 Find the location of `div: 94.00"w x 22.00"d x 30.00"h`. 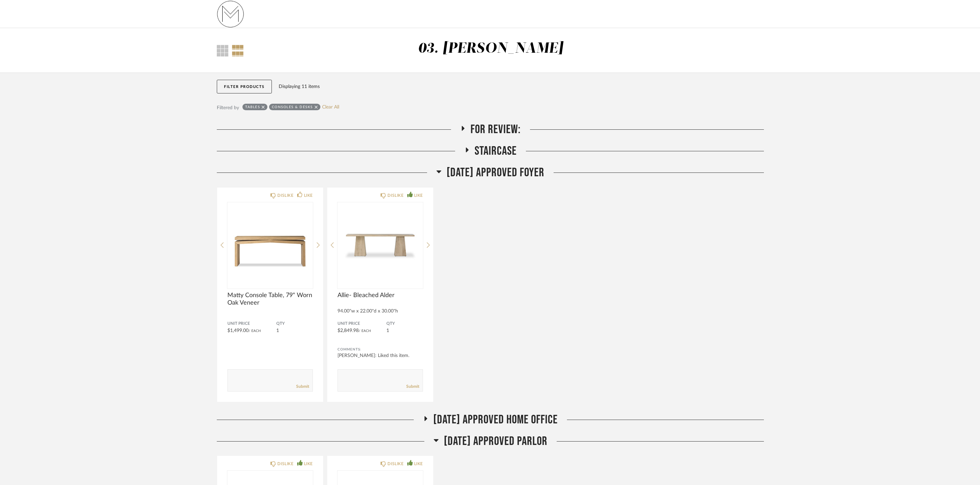

div: 94.00"w x 22.00"d x 30.00"h is located at coordinates (381, 311).